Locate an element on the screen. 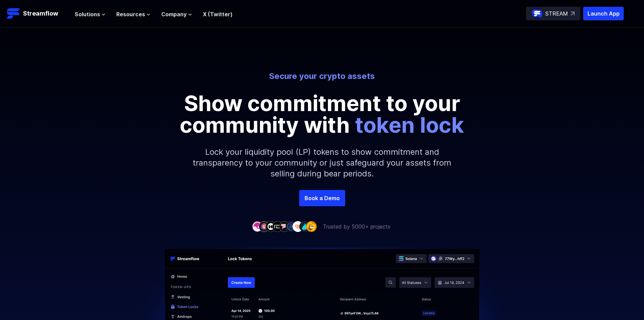 This screenshot has width=644, height=320. p: Lock your liquidity pool (LP) tokens to show commitment and transparency to your community or jus... is located at coordinates (322, 163).